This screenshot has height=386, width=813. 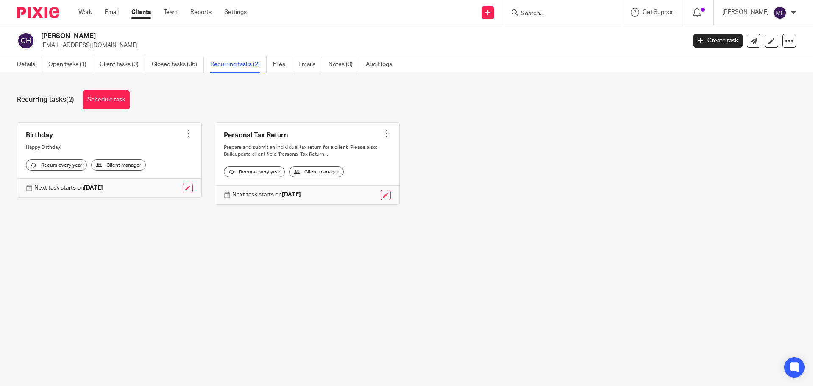 I want to click on a: Recurring tasks (2), so click(x=238, y=64).